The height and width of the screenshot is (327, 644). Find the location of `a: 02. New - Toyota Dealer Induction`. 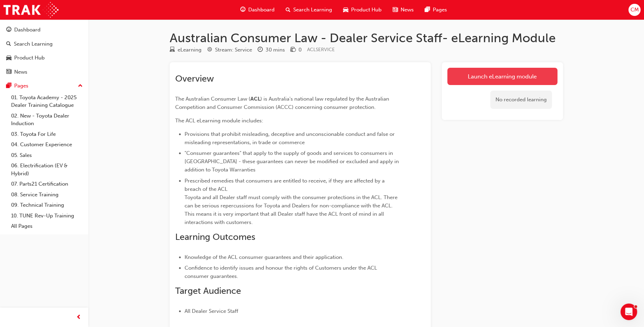

a: 02. New - Toyota Dealer Induction is located at coordinates (47, 119).